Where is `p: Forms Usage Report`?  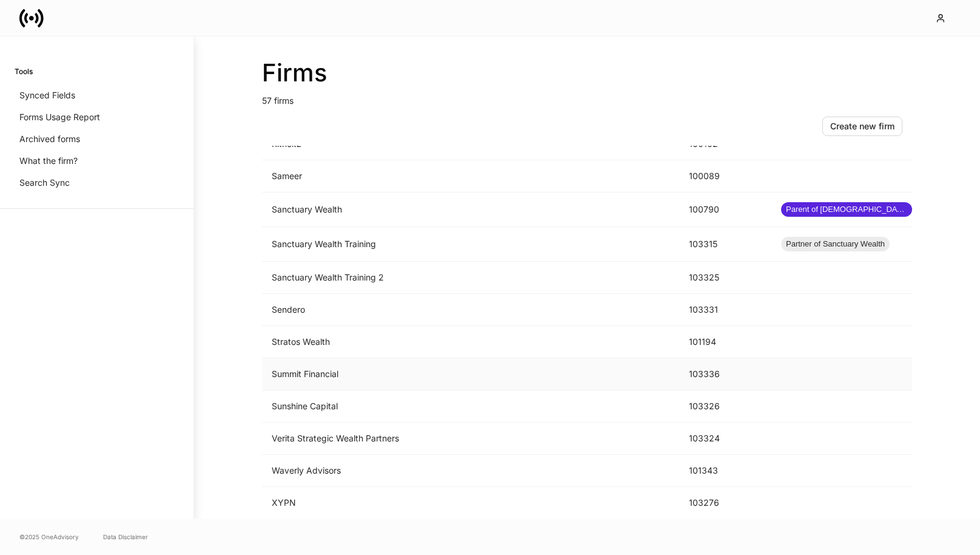
p: Forms Usage Report is located at coordinates (59, 117).